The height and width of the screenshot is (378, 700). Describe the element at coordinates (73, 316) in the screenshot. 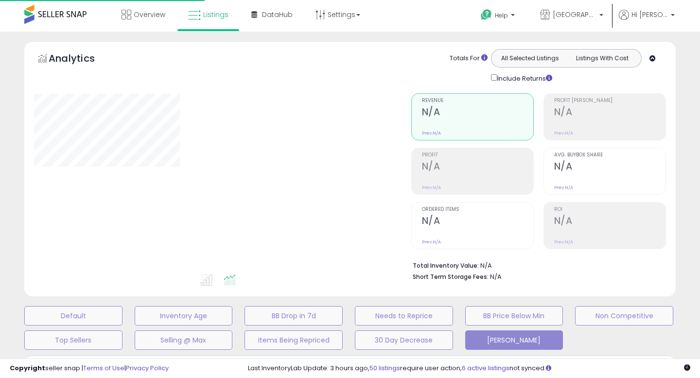

I see `button: Default` at that location.